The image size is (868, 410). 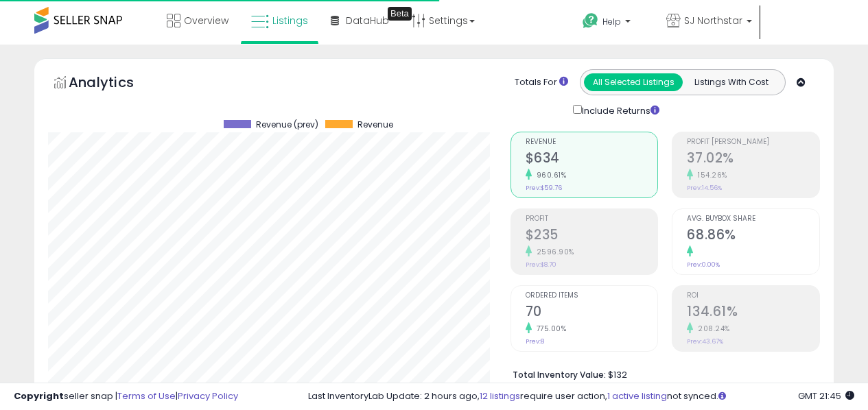 What do you see at coordinates (560, 375) in the screenshot?
I see `b: Total Inventory Value:` at bounding box center [560, 375].